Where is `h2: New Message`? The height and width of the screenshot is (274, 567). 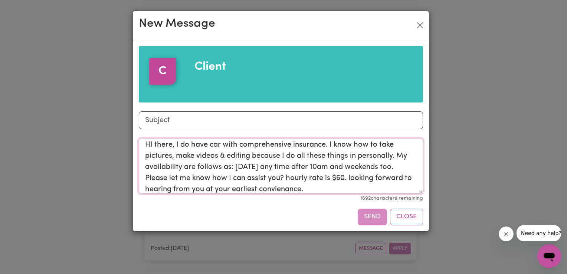
h2: New Message is located at coordinates (177, 24).